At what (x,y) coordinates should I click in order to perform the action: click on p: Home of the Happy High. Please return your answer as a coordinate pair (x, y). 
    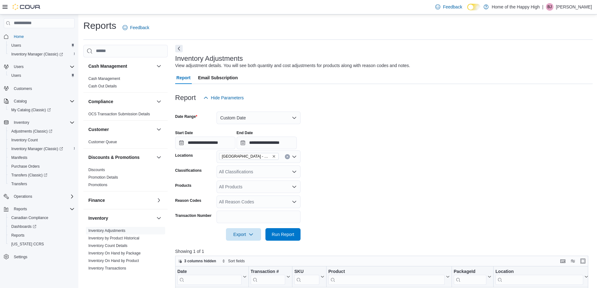
    Looking at the image, I should click on (516, 7).